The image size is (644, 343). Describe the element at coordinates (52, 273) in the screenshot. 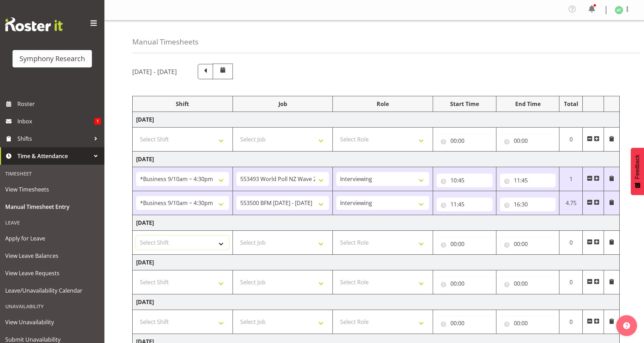

I see `a: View Leave Requests` at that location.